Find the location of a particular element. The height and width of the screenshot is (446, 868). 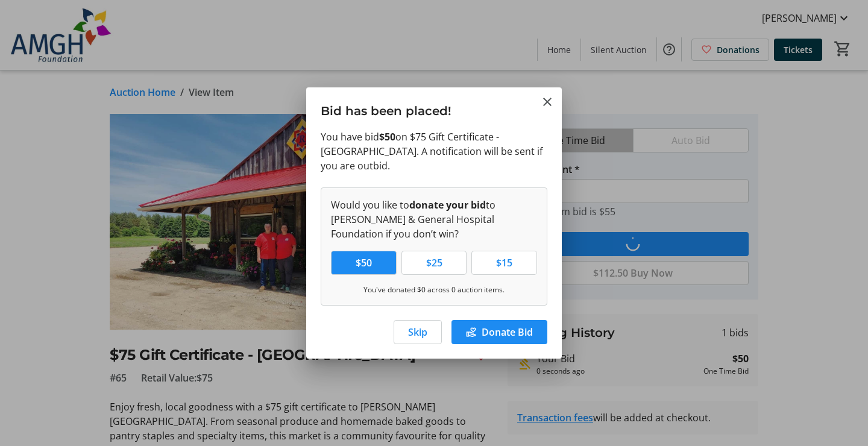

button: Skip is located at coordinates (418, 332).